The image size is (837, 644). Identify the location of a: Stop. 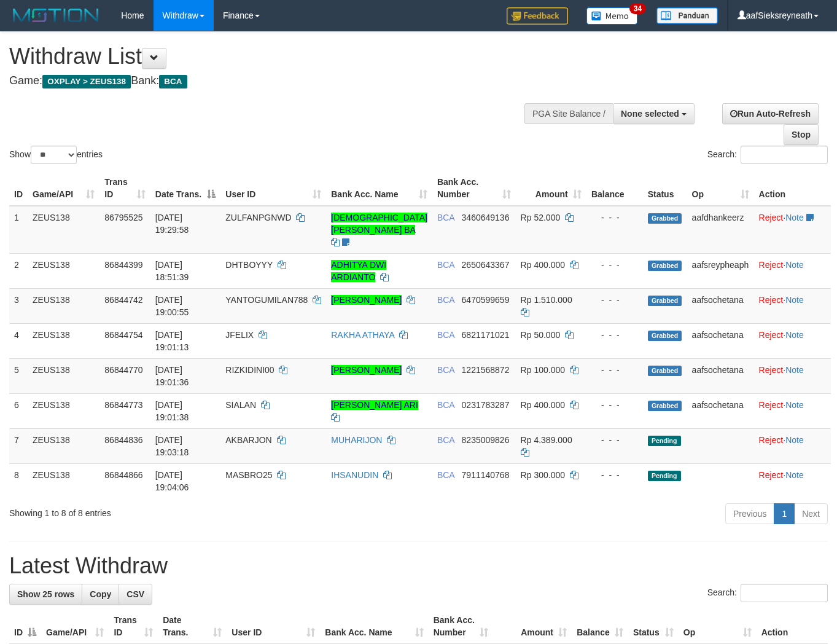
(801, 135).